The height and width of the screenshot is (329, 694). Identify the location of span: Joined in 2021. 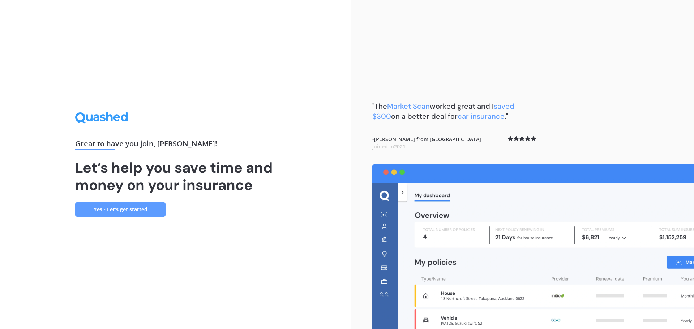
(389, 146).